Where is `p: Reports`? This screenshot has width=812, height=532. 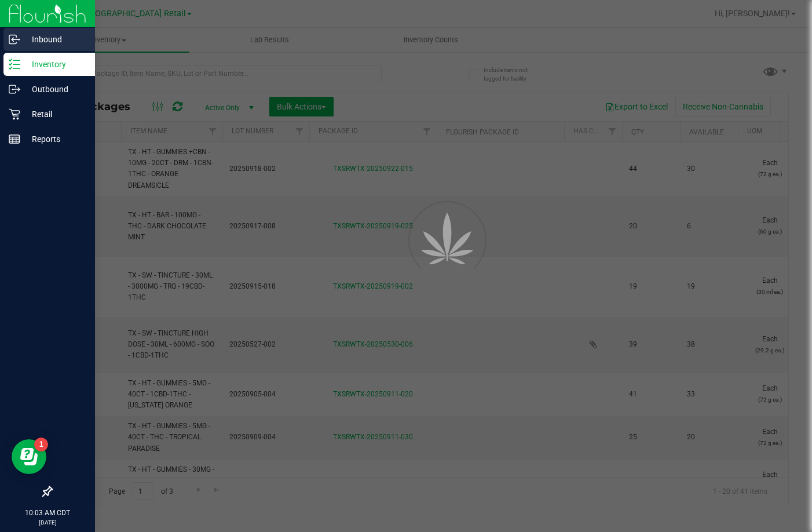 p: Reports is located at coordinates (55, 139).